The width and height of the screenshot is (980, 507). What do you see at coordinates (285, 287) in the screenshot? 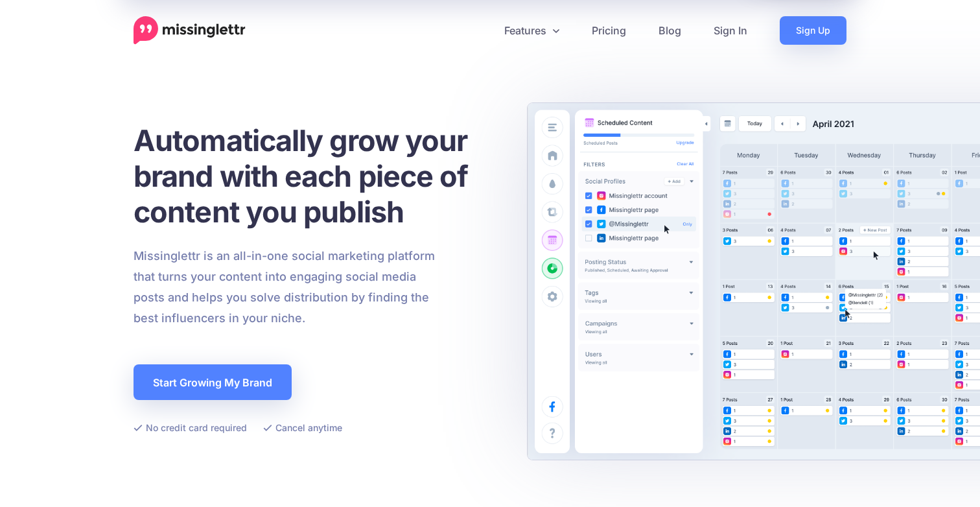
I see `p: Missinglettr is an all-in-one social marketing platform that turns your content into engaging soc...` at bounding box center [285, 287].